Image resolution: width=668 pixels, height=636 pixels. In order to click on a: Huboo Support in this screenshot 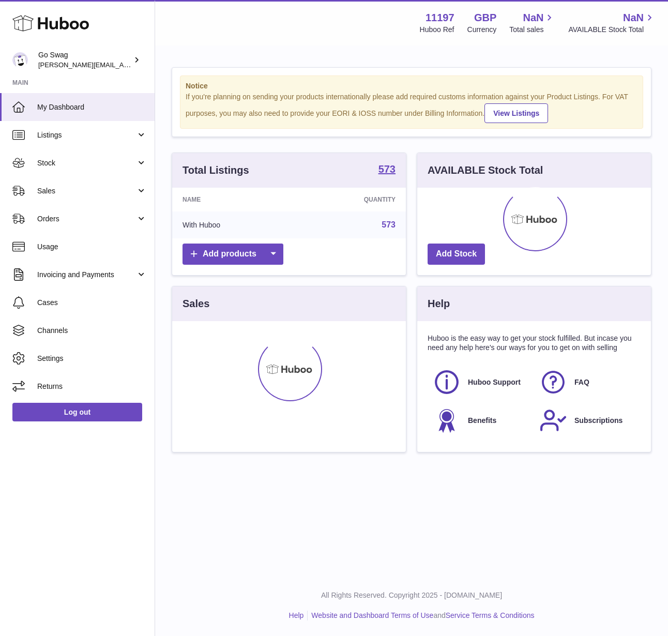, I will do `click(481, 382)`.